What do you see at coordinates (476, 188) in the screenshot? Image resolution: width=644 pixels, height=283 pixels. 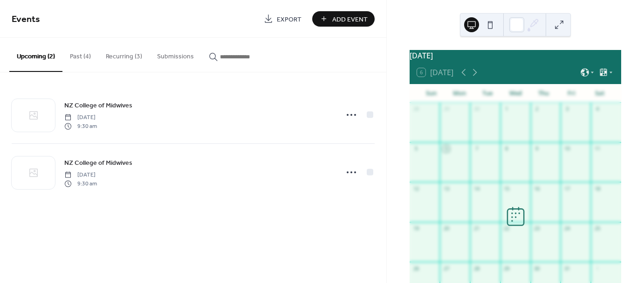 I see `div: 14` at bounding box center [476, 188].